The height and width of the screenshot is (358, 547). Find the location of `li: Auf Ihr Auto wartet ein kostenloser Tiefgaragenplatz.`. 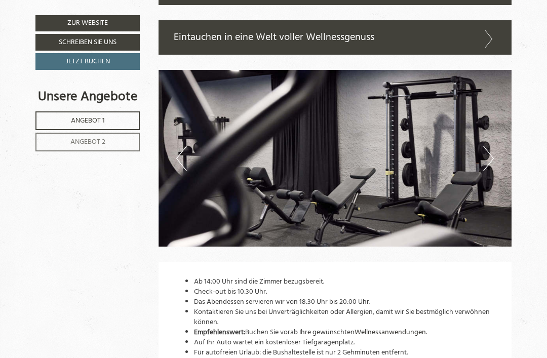

li: Auf Ihr Auto wartet ein kostenloser Tiefgaragenplatz. is located at coordinates (345, 343).